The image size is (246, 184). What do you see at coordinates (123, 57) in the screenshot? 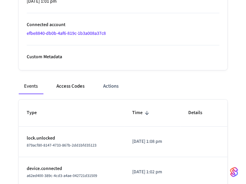
I see `p: Custom Metadata` at bounding box center [123, 57].